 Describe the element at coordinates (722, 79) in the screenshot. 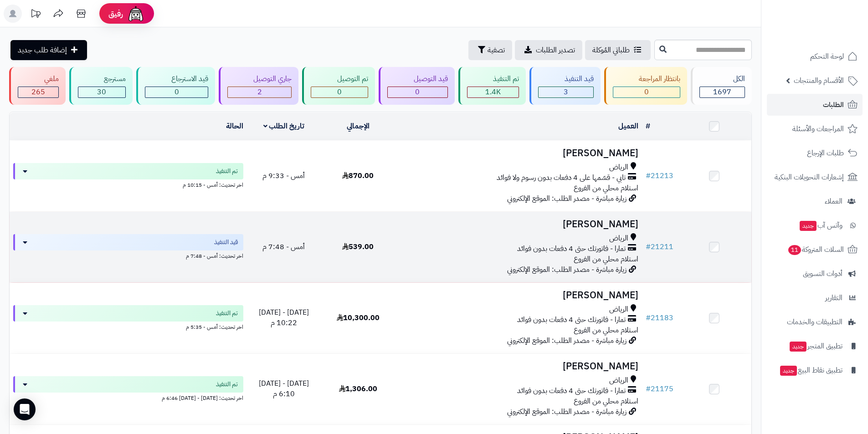

I see `div: الكل` at that location.